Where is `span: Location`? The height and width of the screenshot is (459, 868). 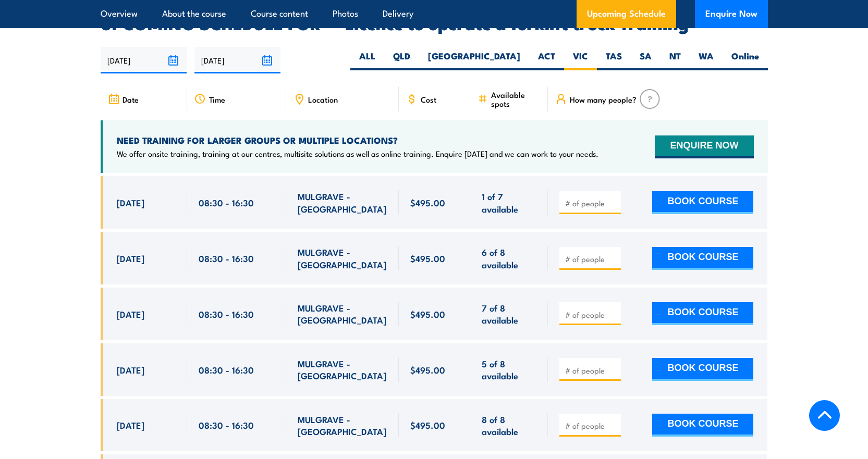 span: Location is located at coordinates (323, 99).